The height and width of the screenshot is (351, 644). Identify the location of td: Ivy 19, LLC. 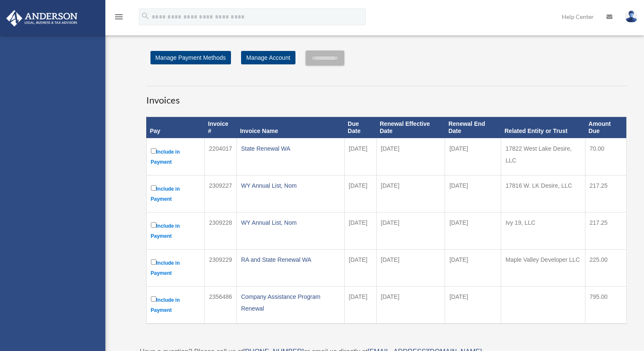
(543, 231).